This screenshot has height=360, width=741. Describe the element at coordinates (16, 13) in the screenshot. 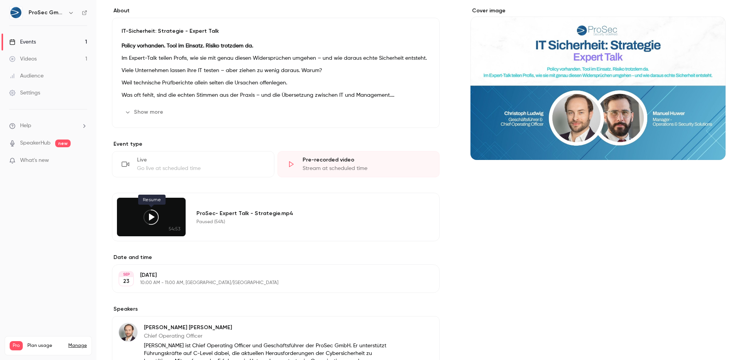

I see `img: ProSec GmbH` at that location.